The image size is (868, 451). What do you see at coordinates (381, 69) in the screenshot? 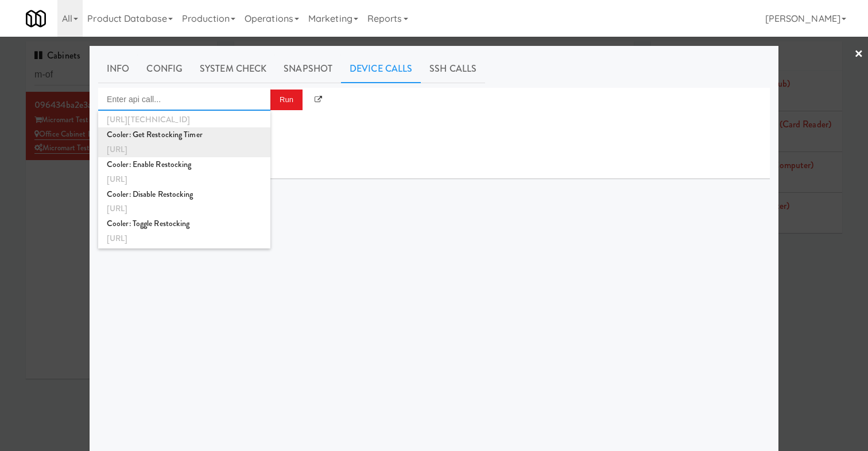
I see `a: Device Calls` at bounding box center [381, 69].